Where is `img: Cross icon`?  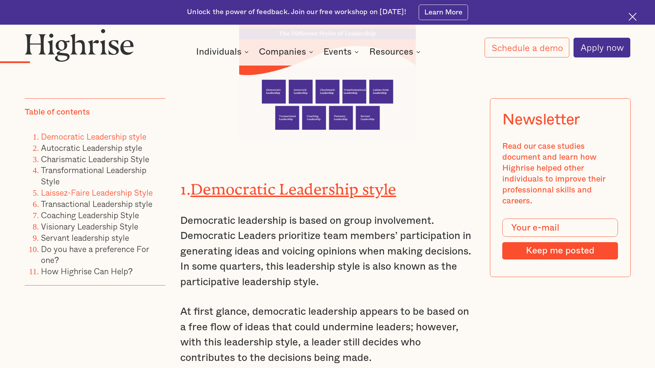 img: Cross icon is located at coordinates (633, 17).